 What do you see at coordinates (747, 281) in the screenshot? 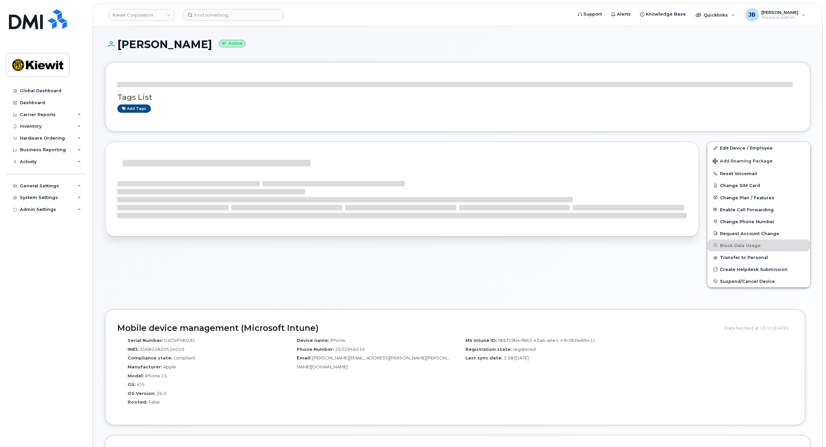
I see `span: Suspend/Cancel Device` at bounding box center [747, 281].